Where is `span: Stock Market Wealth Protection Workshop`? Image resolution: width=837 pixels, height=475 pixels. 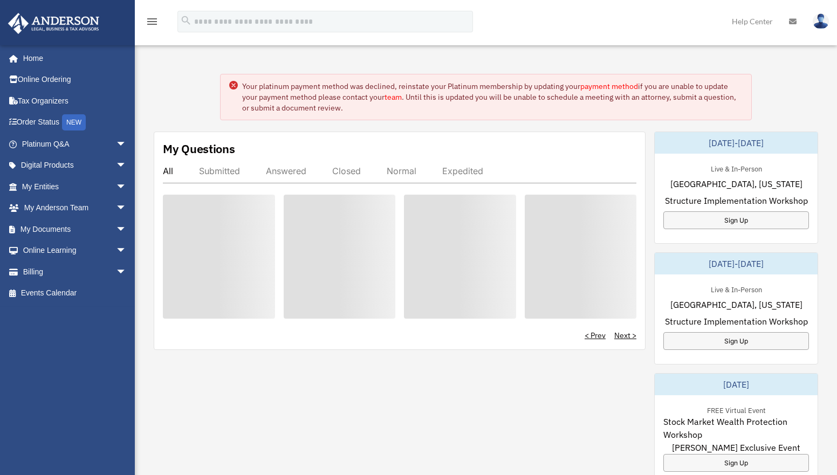 span: Stock Market Wealth Protection Workshop is located at coordinates (736, 428).